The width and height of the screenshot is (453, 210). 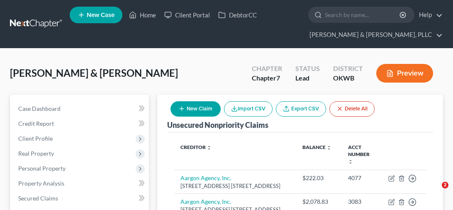 I want to click on div: OKWB, so click(x=348, y=78).